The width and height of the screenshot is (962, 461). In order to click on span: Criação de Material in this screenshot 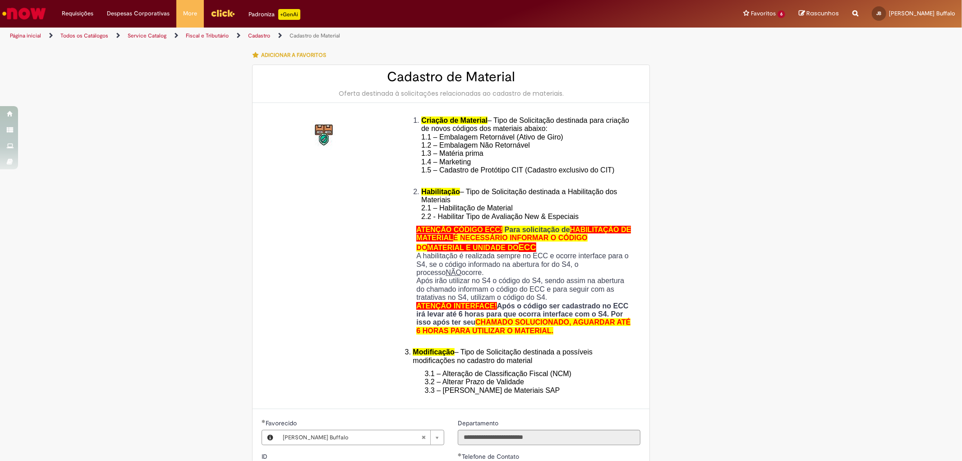, I will do `click(454, 120)`.